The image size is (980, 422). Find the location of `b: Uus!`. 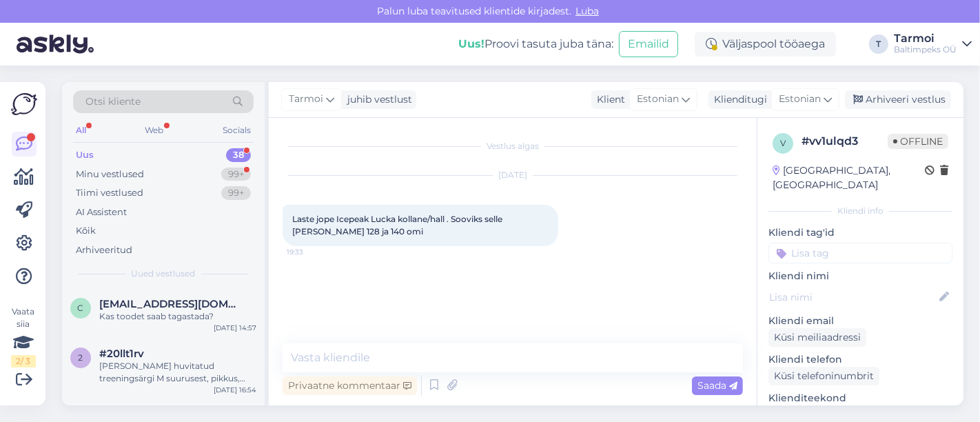

b: Uus! is located at coordinates (472, 43).